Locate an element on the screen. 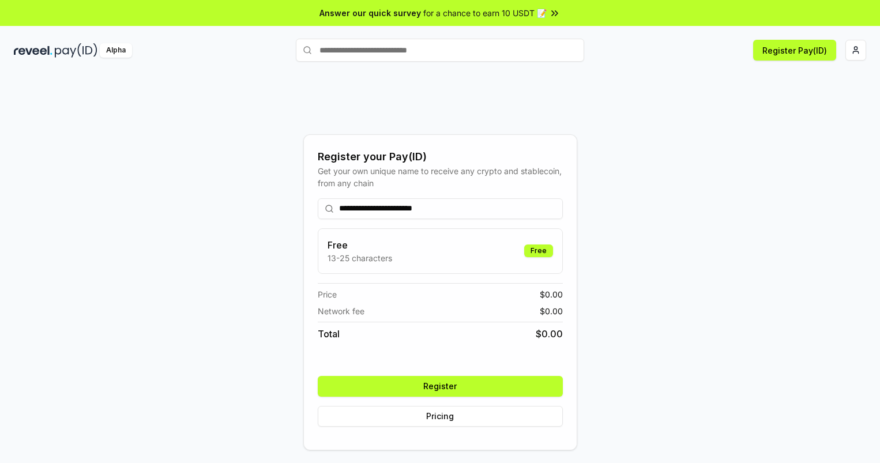 Image resolution: width=880 pixels, height=463 pixels. button: Pricing is located at coordinates (440, 417).